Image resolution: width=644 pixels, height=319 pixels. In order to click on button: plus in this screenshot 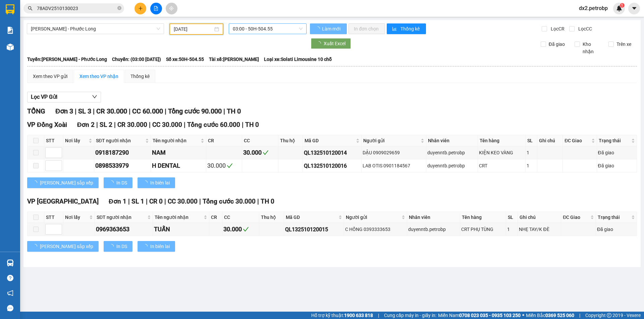, I will do `click(140, 8)`.